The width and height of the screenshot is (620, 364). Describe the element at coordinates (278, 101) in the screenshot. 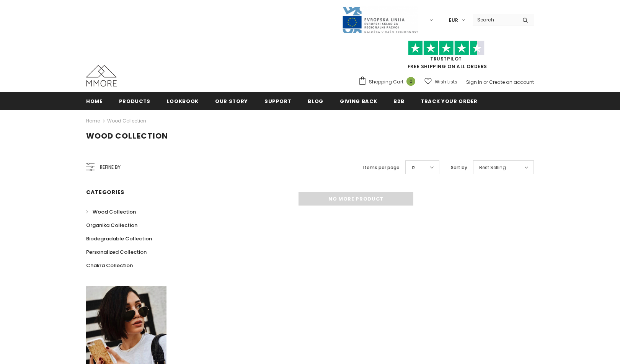

I see `a: support` at that location.